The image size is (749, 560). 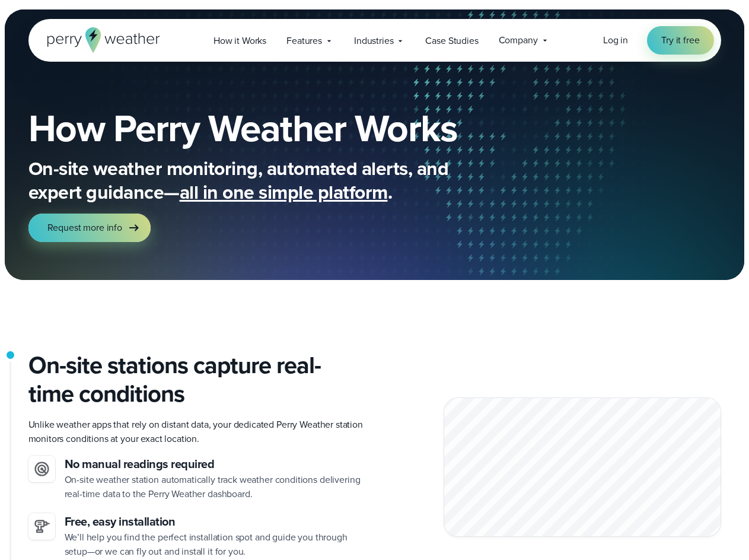 I want to click on h3: Free, easy installation, so click(x=215, y=521).